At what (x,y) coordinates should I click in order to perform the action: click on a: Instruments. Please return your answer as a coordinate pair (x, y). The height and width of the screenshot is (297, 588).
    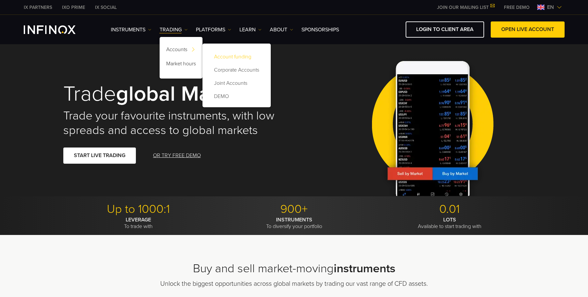
    Looking at the image, I should click on (131, 30).